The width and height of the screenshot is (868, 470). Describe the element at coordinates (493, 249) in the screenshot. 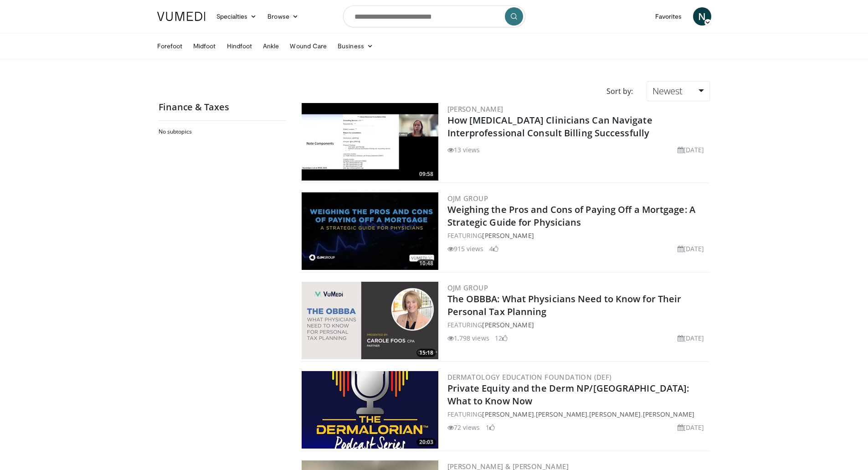

I see `li: 4` at that location.